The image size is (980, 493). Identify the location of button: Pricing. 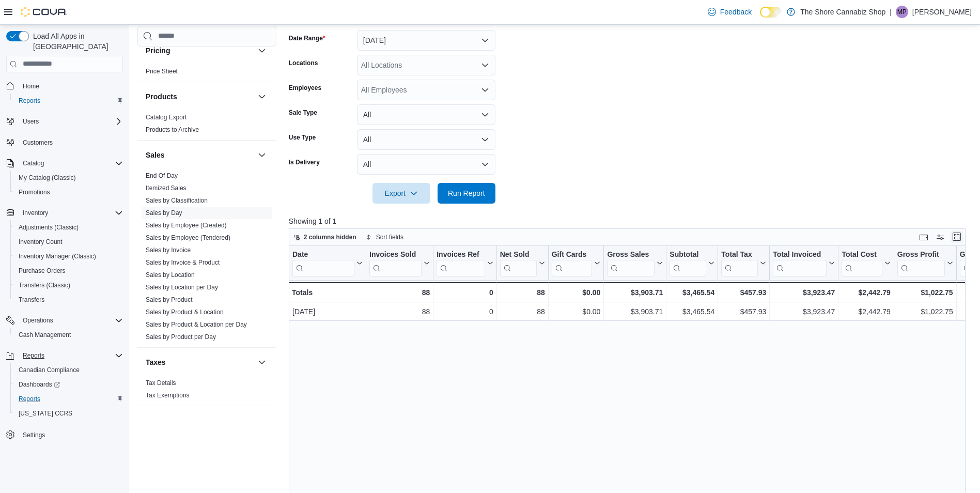
(262, 51).